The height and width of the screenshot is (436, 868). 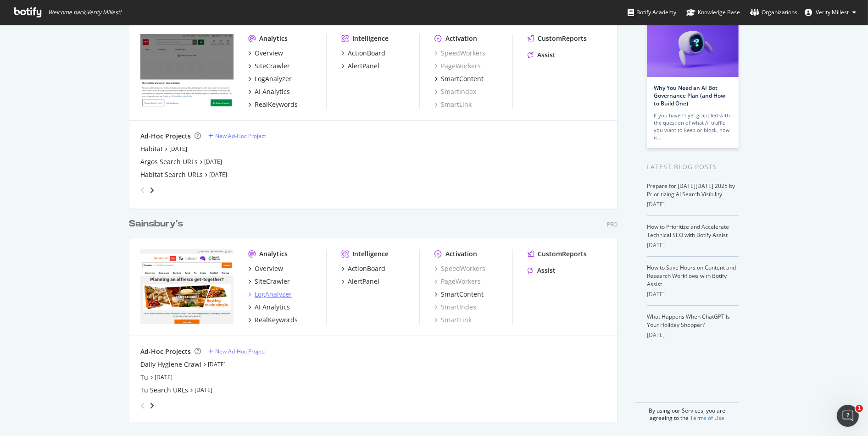 I want to click on div: SpeedWorkers, so click(x=460, y=269).